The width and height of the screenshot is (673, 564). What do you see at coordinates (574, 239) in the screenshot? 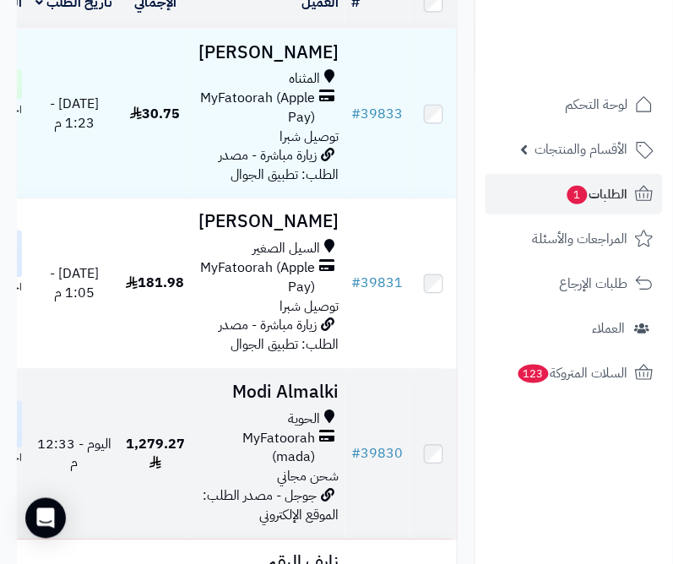
I see `a: المراجعات والأسئلة` at bounding box center [574, 239].